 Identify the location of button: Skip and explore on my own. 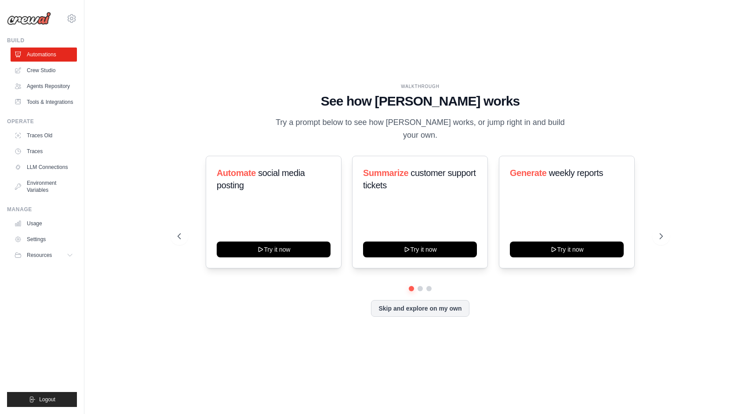
(420, 308).